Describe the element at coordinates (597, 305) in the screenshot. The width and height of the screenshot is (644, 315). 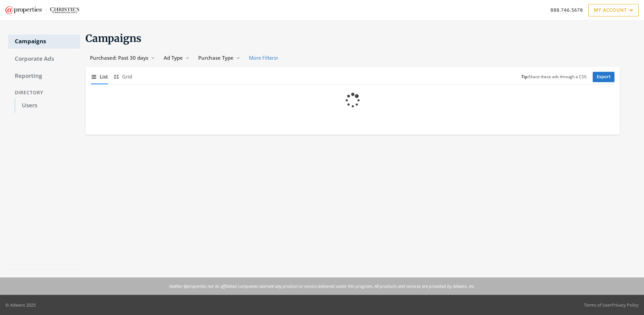
I see `a: Terms of Use` at that location.